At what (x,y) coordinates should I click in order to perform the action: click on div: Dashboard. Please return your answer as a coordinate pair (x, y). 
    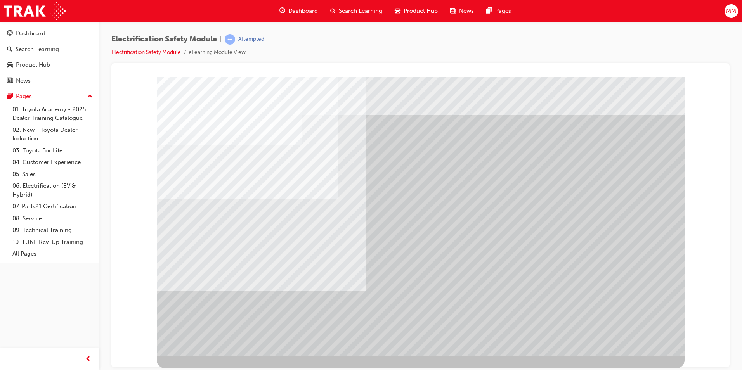
    Looking at the image, I should click on (31, 33).